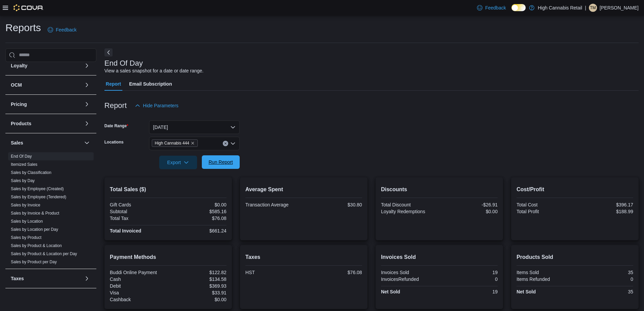 The height and width of the screenshot is (311, 644). Describe the element at coordinates (156, 106) in the screenshot. I see `button: Hide Parameters` at that location.